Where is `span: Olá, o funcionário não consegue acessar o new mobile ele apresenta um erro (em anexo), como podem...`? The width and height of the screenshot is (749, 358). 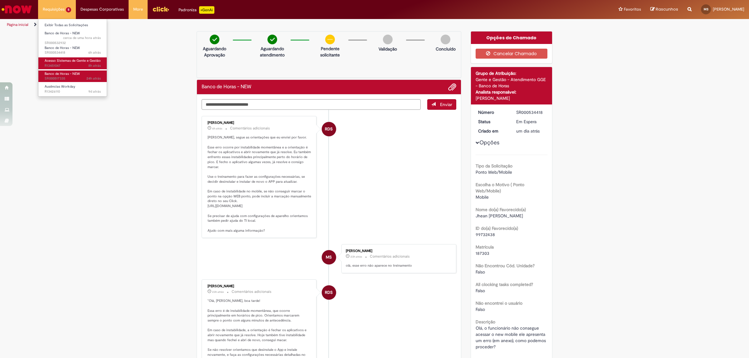
span: Olá, o funcionário não consegue acessar o new mobile ele apresenta um erro (em anexo), como podem... is located at coordinates (511, 338).